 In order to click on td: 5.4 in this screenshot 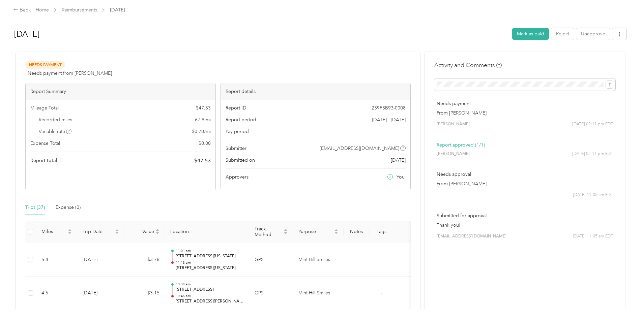, I will do `click(57, 260)`.